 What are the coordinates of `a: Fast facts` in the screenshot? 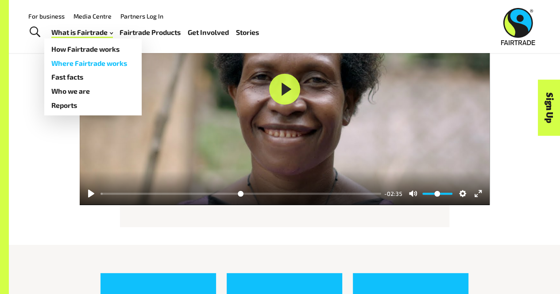 It's located at (93, 77).